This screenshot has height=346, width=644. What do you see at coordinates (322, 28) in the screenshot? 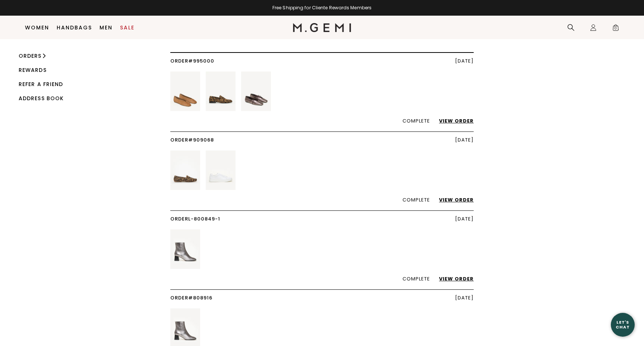
I see `img: M.Gemi` at bounding box center [322, 28].